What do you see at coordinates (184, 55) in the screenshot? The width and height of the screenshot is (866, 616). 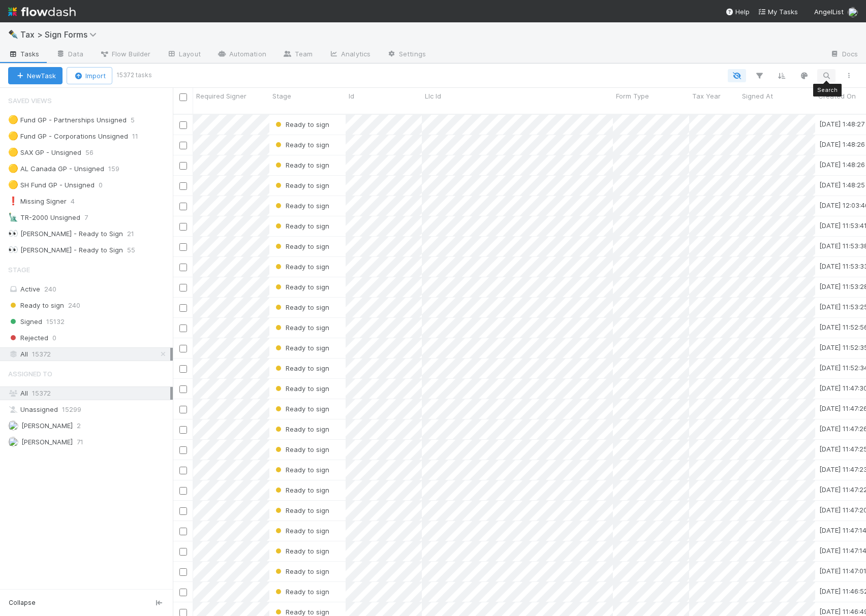 I see `a: Layout` at bounding box center [184, 55].